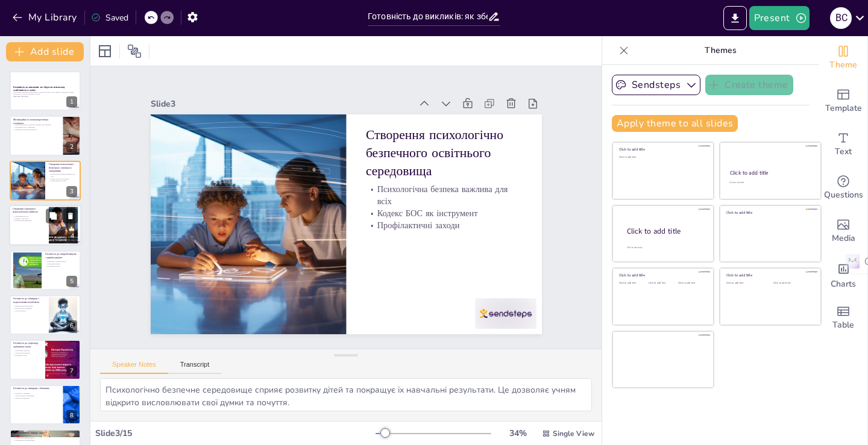  What do you see at coordinates (36, 127) in the screenshot?
I see `p: Підтримка колег є важливою` at bounding box center [36, 127].